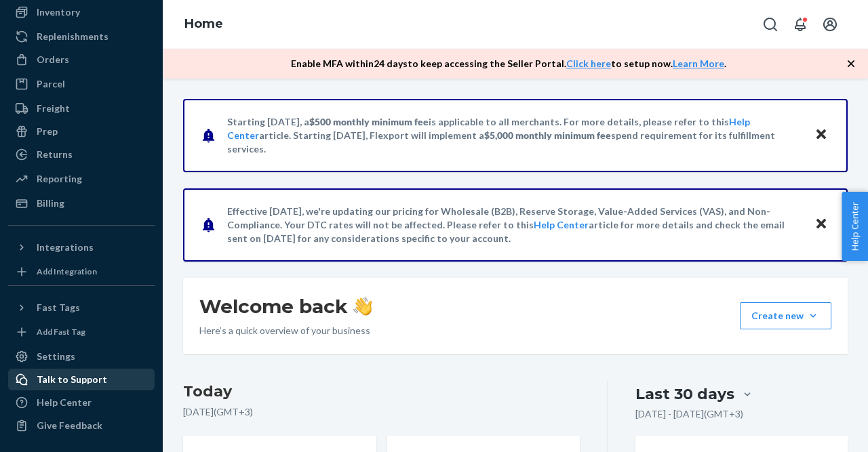 This screenshot has width=868, height=452. What do you see at coordinates (203, 24) in the screenshot?
I see `a: Home` at bounding box center [203, 24].